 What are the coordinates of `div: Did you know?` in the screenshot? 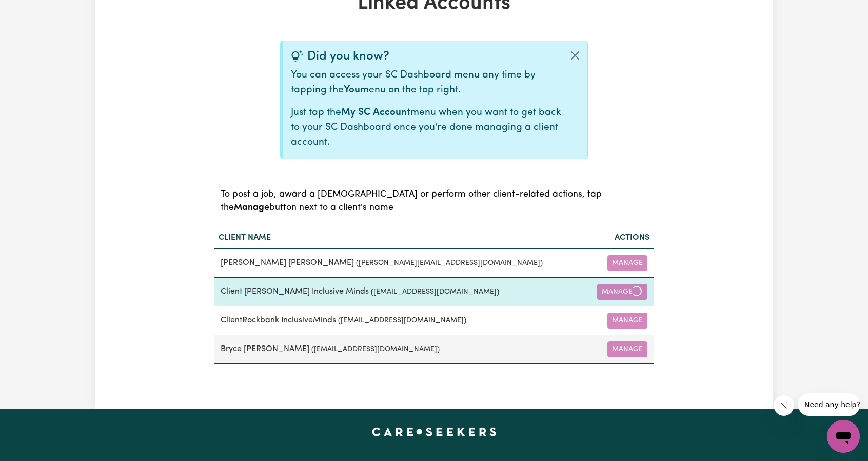 It's located at (427, 57).